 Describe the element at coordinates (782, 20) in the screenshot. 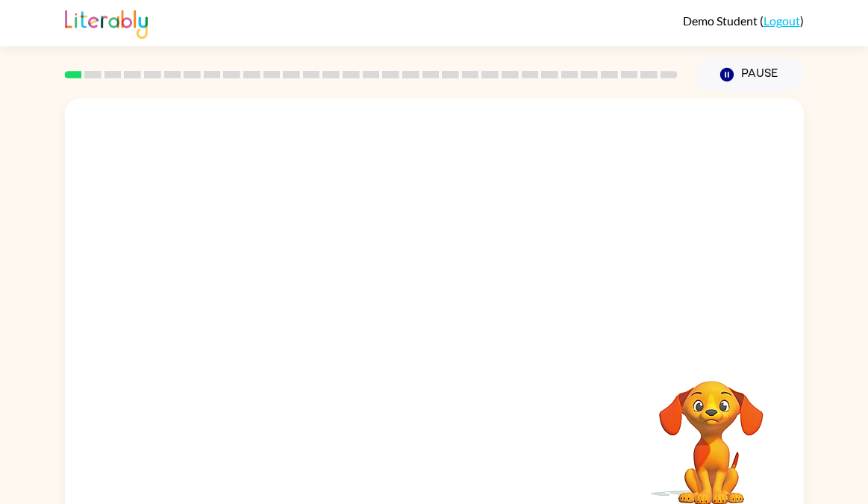

I see `a: Logout` at that location.